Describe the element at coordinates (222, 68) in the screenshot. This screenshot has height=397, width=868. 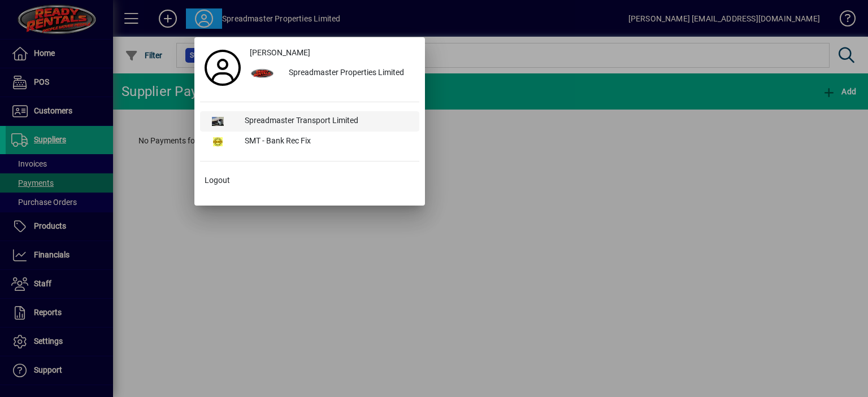
I see `a: Profile` at that location.